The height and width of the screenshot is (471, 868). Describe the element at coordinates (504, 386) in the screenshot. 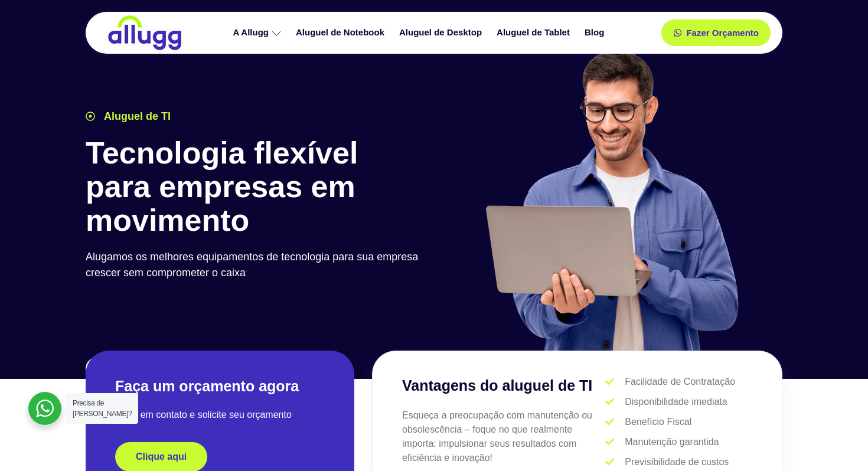

I see `h3: Vantagens do aluguel de TI` at that location.